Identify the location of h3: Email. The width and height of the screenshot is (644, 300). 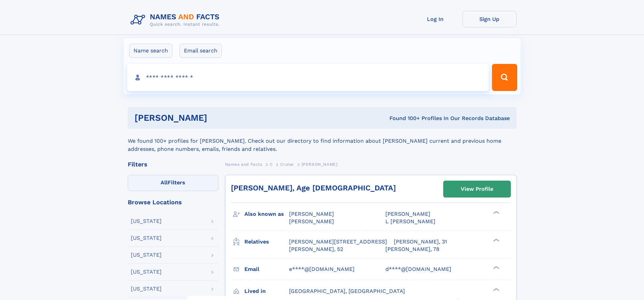
(267, 269).